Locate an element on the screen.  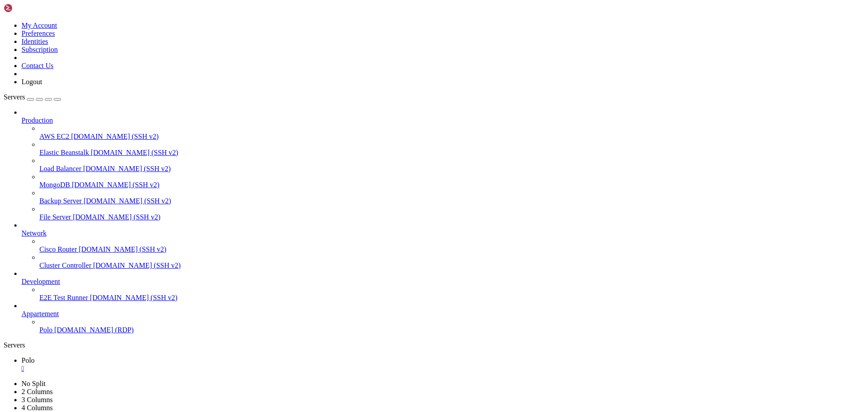
span: E2E Test Runner is located at coordinates (64, 297).